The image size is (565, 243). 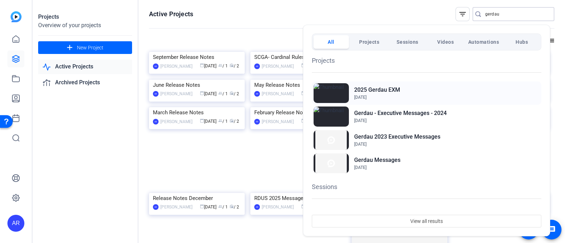 What do you see at coordinates (426, 60) in the screenshot?
I see `h1: Projects` at bounding box center [426, 60].